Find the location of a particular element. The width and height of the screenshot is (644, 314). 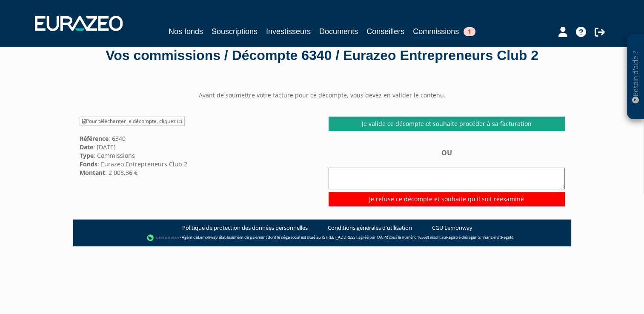

input: Je refuse ce décompte et souhaite qu'il soit réexaminé is located at coordinates (446, 199).